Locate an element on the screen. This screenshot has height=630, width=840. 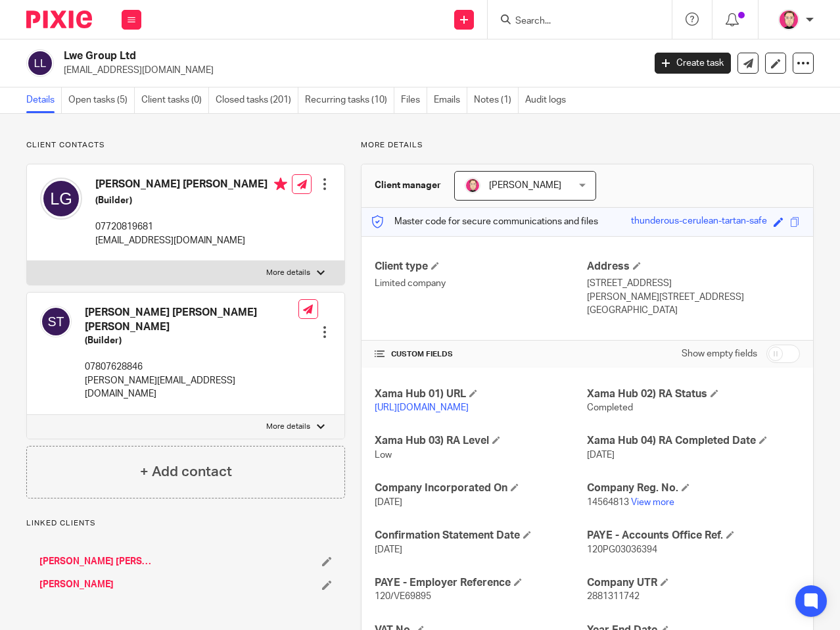
h4: Confirmation Statement Date is located at coordinates (481, 535).